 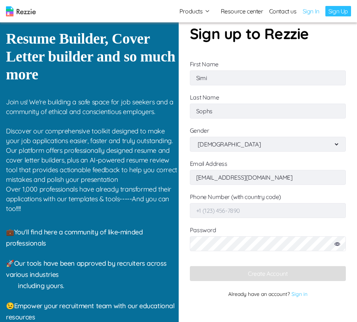 I want to click on label: Email Address, so click(x=268, y=170).